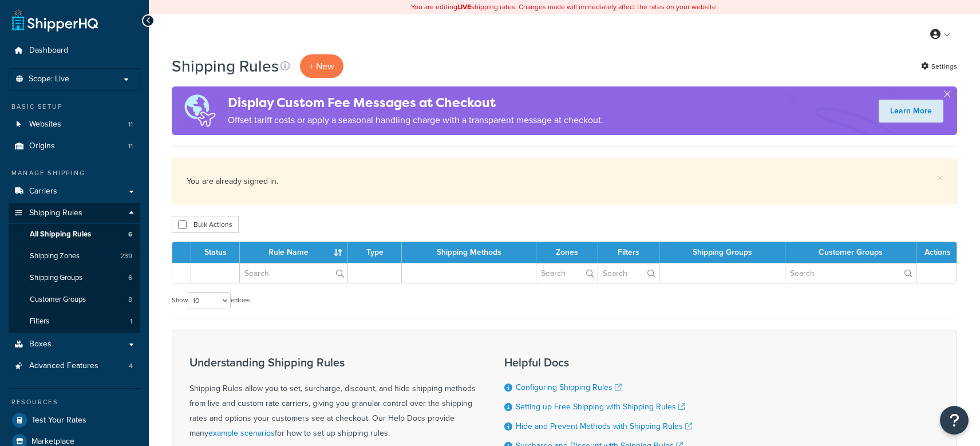 The image size is (980, 446). What do you see at coordinates (74, 299) in the screenshot?
I see `a: Customer Groups 8` at bounding box center [74, 299].